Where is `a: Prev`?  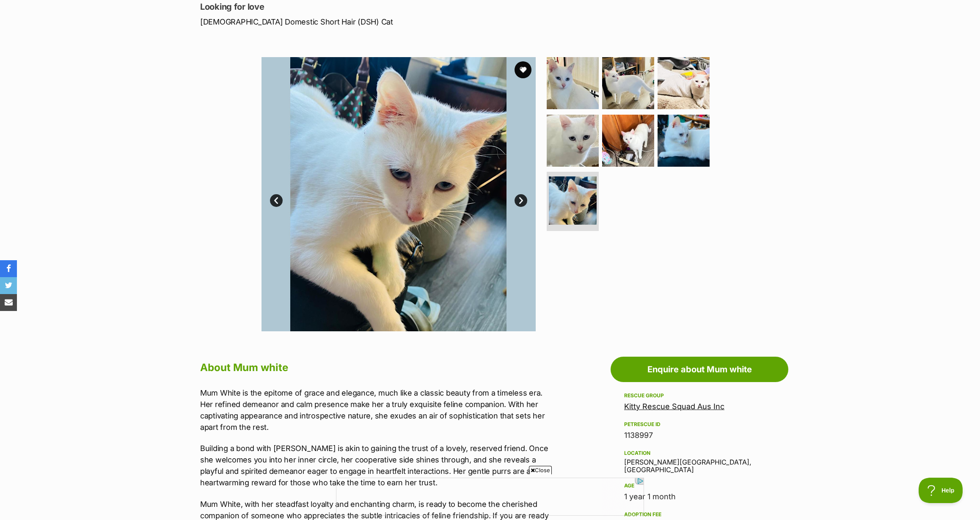 a: Prev is located at coordinates (276, 201).